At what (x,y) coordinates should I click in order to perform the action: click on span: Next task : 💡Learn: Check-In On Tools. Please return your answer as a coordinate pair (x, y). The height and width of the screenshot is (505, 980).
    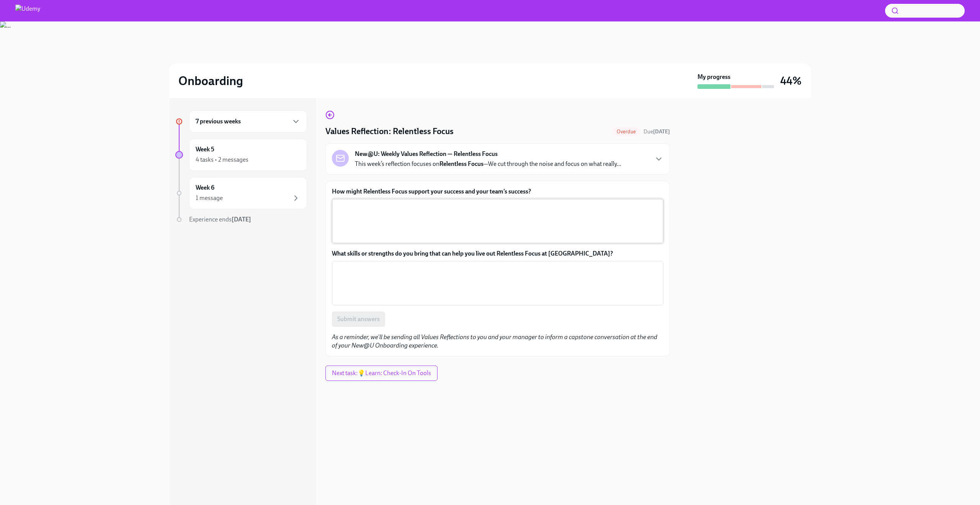
    Looking at the image, I should click on (381, 373).